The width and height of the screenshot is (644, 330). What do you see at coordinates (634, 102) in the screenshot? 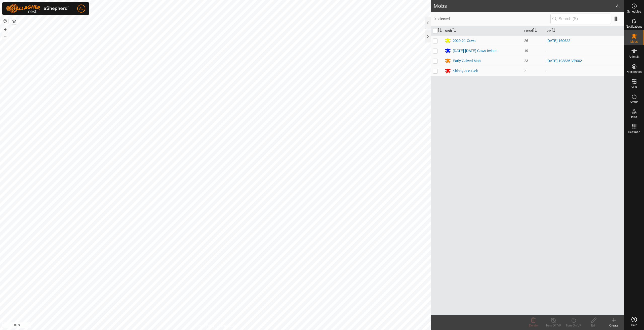
I see `span: Status` at bounding box center [634, 102].